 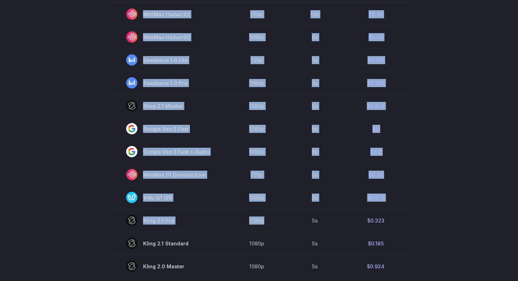 I want to click on td: $0.56, so click(x=376, y=14).